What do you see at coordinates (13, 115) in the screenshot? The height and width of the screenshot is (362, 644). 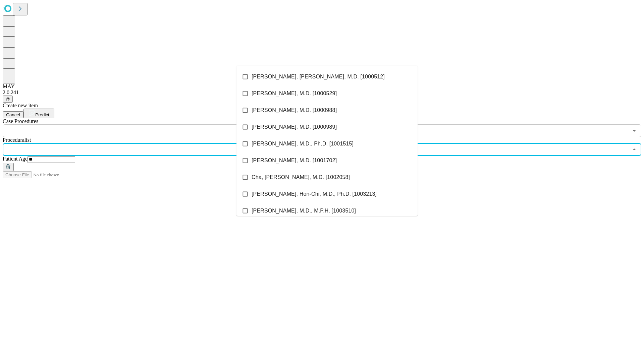 I see `span: Cancel` at bounding box center [13, 115].